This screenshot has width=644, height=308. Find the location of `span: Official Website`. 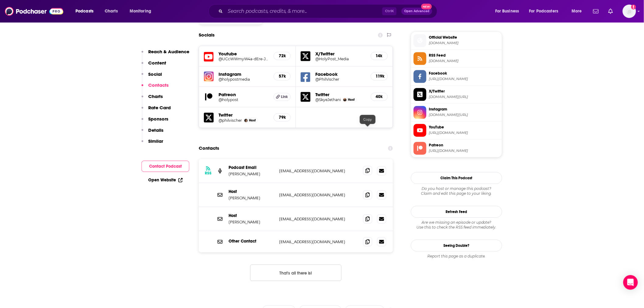

span: Official Website is located at coordinates (464, 37).